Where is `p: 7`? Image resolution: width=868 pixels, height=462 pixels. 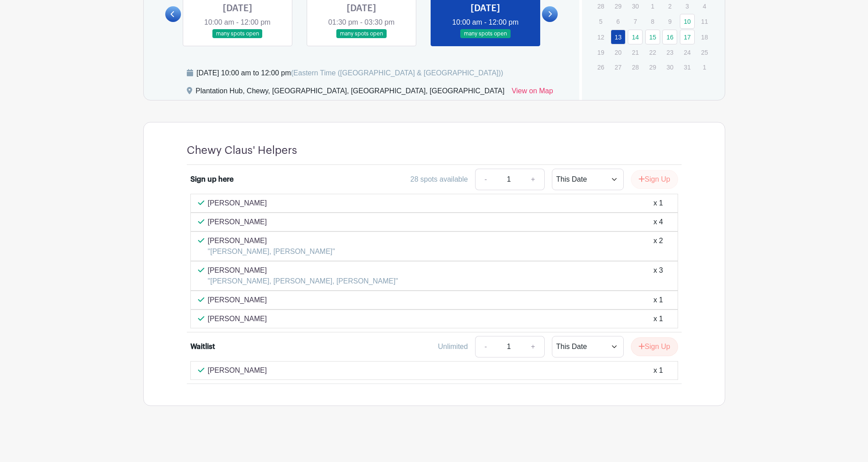
p: 7 is located at coordinates (635, 21).